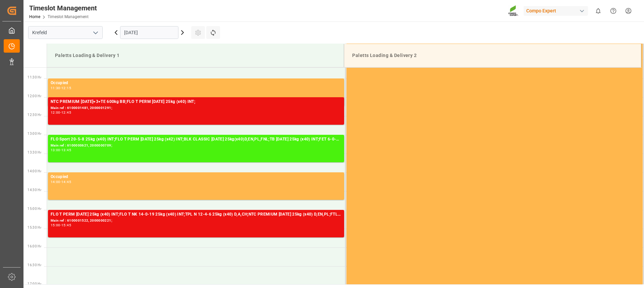 The height and width of the screenshot is (288, 644). Describe the element at coordinates (34, 96) in the screenshot. I see `span: 12:00 Hr` at that location.